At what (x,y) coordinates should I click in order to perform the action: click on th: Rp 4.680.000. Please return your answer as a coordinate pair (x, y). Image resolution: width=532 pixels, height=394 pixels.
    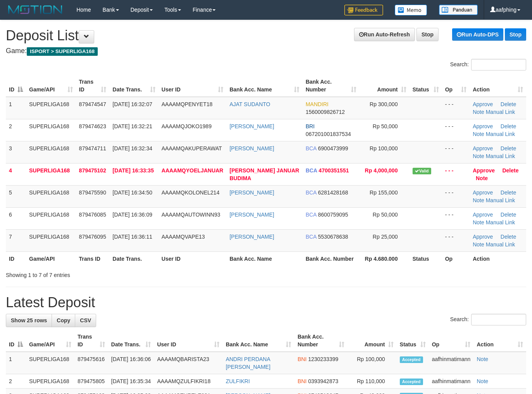
    Looking at the image, I should click on (385, 258).